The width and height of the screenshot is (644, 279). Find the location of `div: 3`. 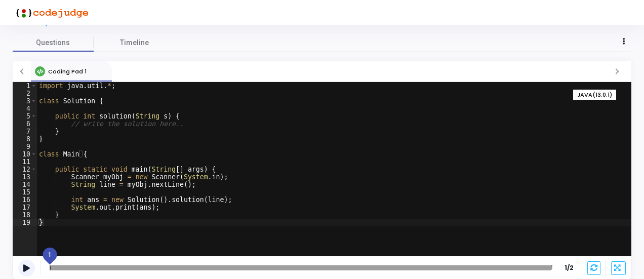

div: 3 is located at coordinates (25, 101).